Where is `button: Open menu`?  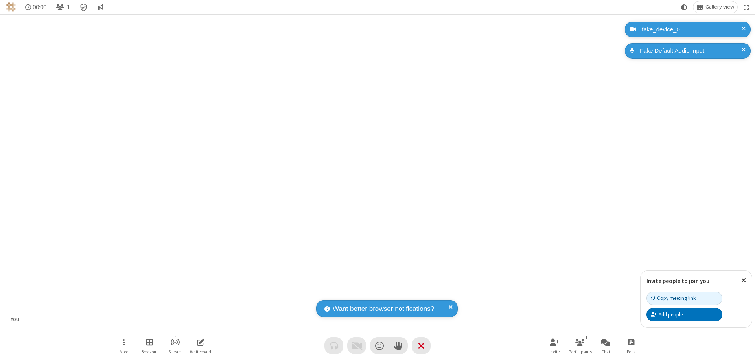
button: Open menu is located at coordinates (124, 346).